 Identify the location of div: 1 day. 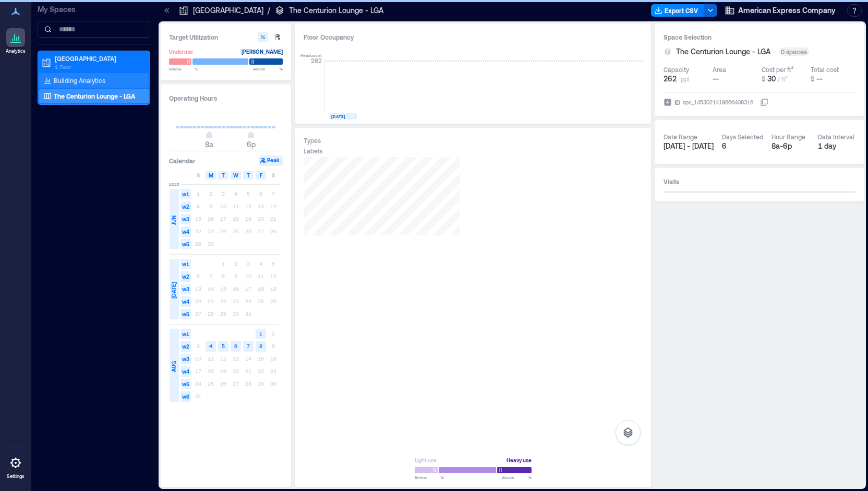
(837, 146).